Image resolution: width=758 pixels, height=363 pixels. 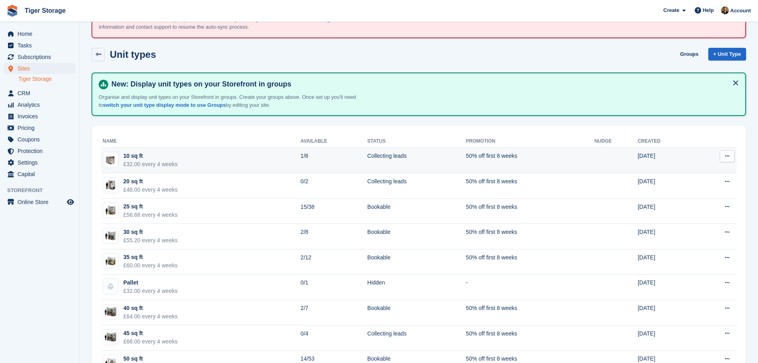 I want to click on td: 1/6, so click(x=334, y=160).